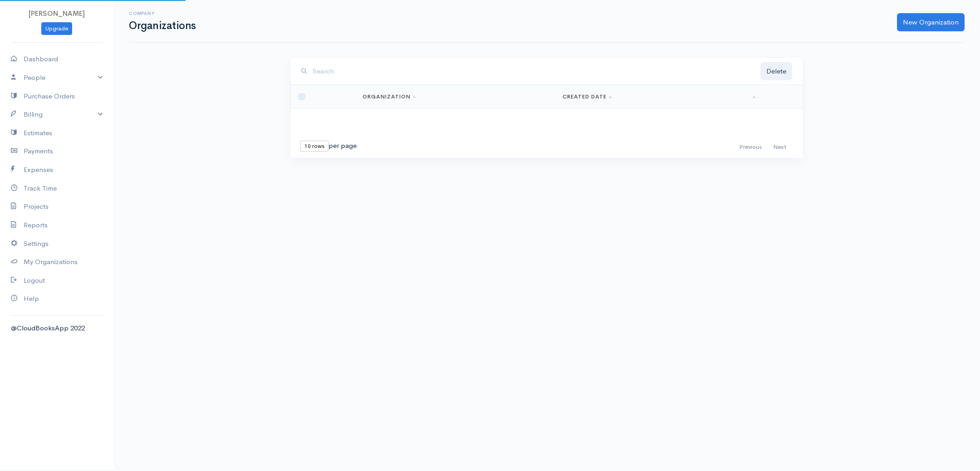  What do you see at coordinates (162, 13) in the screenshot?
I see `h6: Company` at bounding box center [162, 13].